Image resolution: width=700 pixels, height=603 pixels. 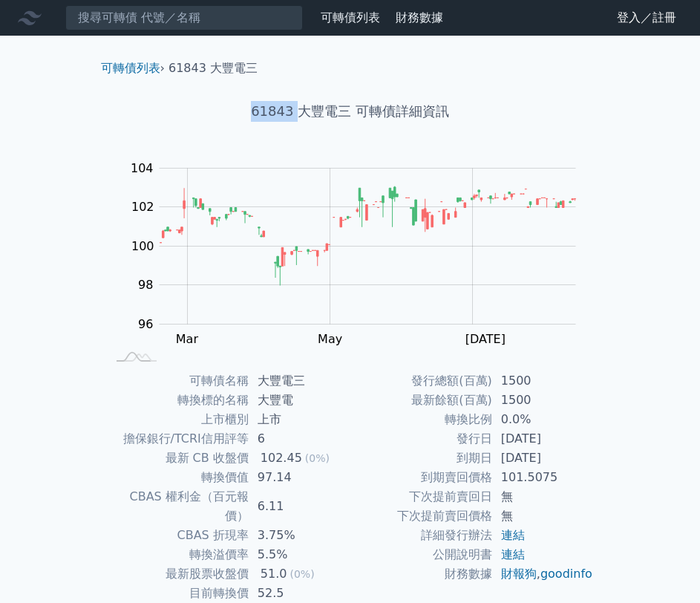 What do you see at coordinates (177, 555) in the screenshot?
I see `td: 轉換溢價率` at bounding box center [177, 555].